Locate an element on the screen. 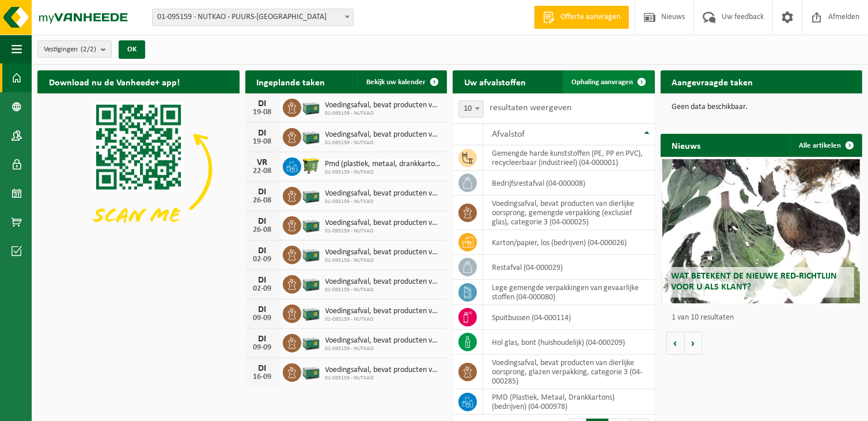  span: Wat betekent de nieuwe RED-richtlijn voor u als klant? is located at coordinates (754, 281).